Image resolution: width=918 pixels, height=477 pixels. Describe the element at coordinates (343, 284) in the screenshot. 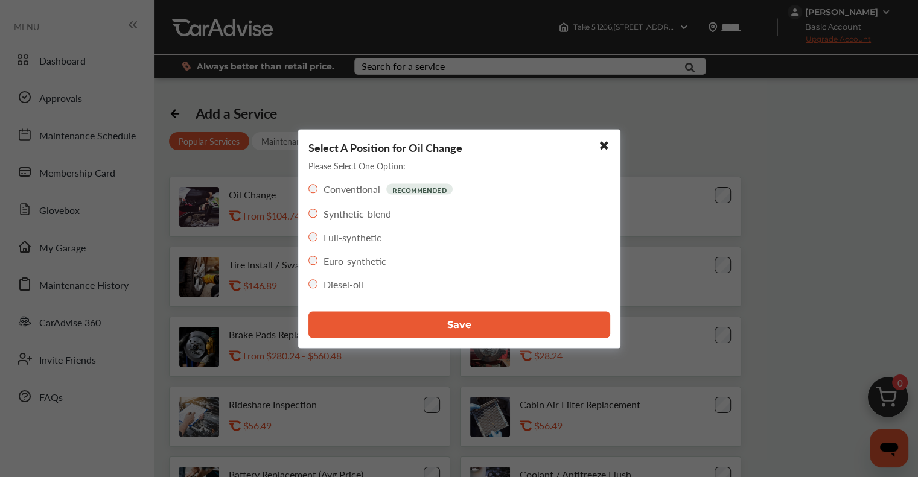

I see `label: Diesel-oil` at that location.